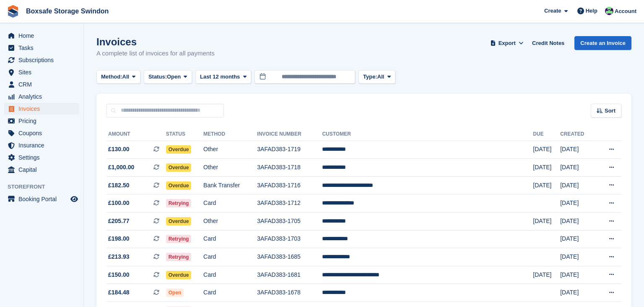  Describe the element at coordinates (44, 133) in the screenshot. I see `span: Coupons` at that location.